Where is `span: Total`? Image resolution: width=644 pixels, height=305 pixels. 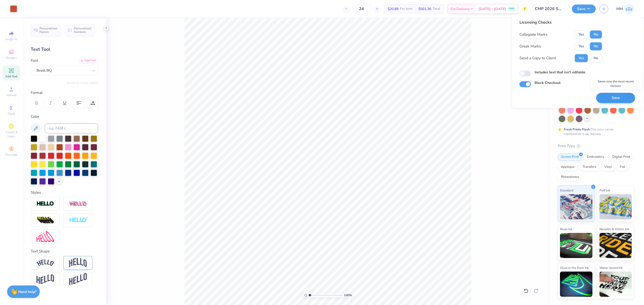 span: Total is located at coordinates (436, 9).